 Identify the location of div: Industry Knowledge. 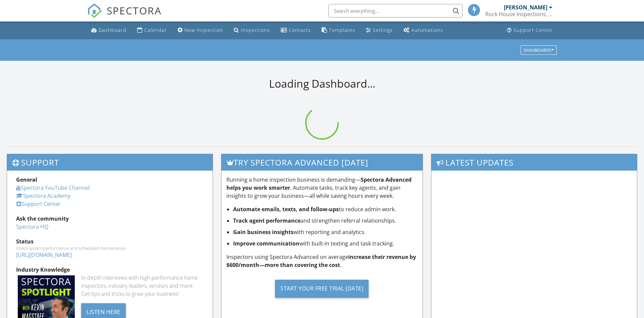
(110, 270).